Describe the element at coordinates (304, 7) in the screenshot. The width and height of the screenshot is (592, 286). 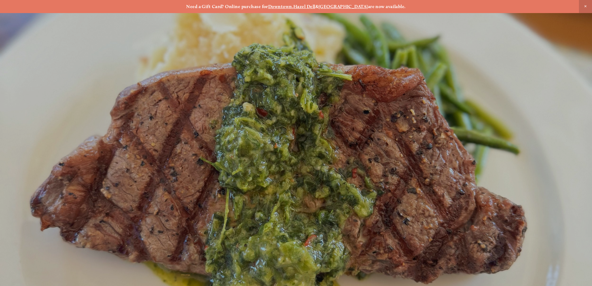
I see `a: Hazel Dell` at that location.